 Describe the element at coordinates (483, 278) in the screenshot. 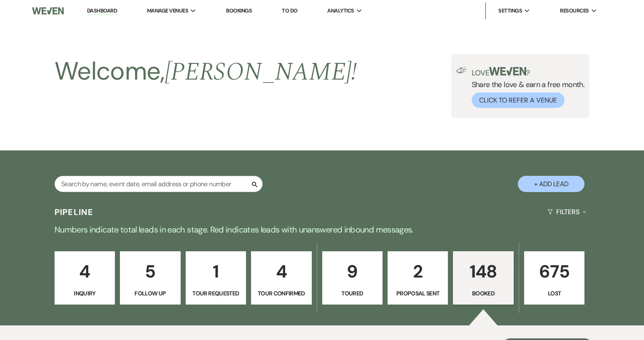

I see `a: 148Booked` at that location.